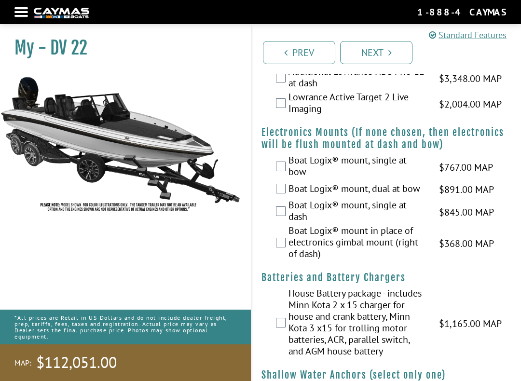 Image resolution: width=521 pixels, height=381 pixels. I want to click on label: Boat Logix® mount, single at dash, so click(358, 212).